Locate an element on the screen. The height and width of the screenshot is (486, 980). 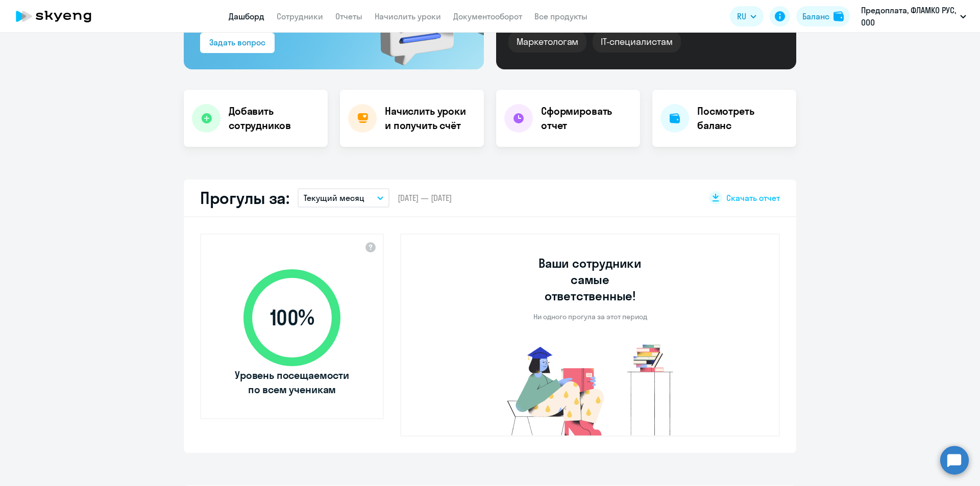
button: Текущий месяц is located at coordinates (344, 198).